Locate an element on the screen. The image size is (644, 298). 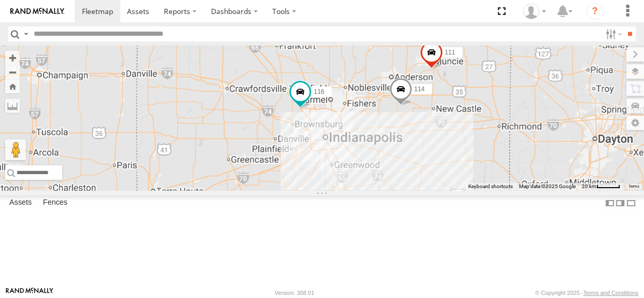
img: rand-logo.svg is located at coordinates (38, 11).